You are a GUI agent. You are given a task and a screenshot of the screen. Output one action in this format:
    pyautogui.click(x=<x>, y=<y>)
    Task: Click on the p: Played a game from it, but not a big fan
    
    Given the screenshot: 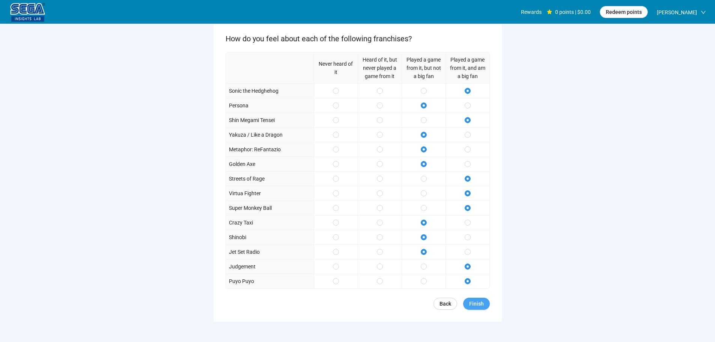 What is the action you would take?
    pyautogui.click(x=424, y=68)
    